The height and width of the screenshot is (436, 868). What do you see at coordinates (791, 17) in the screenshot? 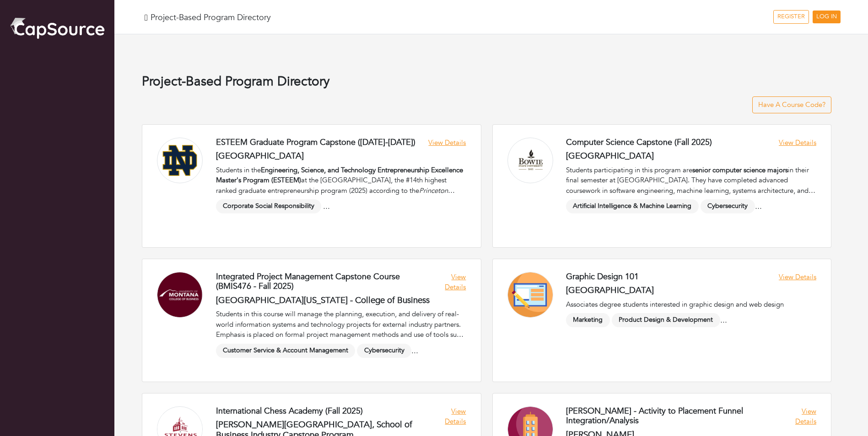
I see `a: REGISTER` at bounding box center [791, 17].